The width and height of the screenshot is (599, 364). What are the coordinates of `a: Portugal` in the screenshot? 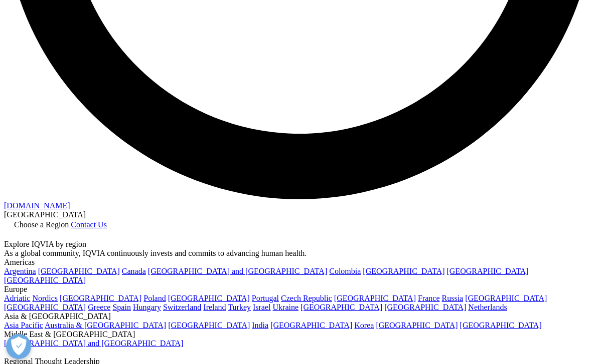 It's located at (265, 298).